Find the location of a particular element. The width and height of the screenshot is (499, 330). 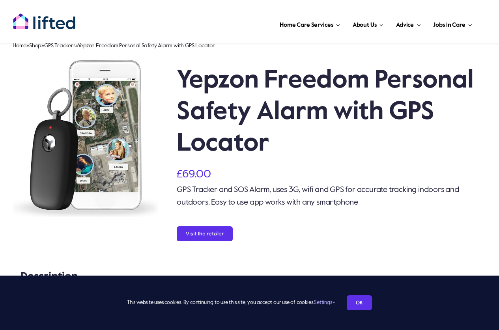

p: GPS Tracker and SOS Alarm, uses 3G, wifi and GPS for accurate tracking indoors and outdoors. Easy... is located at coordinates (331, 196).